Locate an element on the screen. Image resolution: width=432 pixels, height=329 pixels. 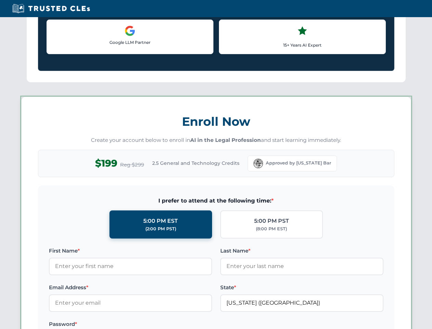
div: (8:00 PM EST) is located at coordinates (272, 229).